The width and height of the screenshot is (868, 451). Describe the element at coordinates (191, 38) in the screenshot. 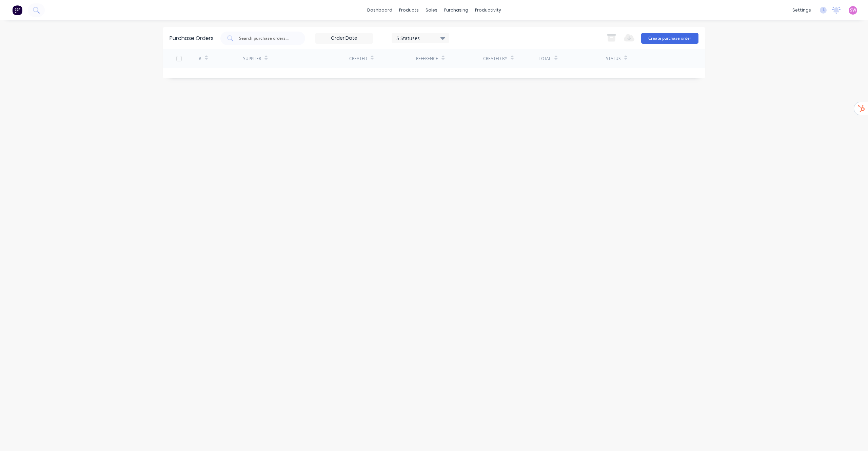

I see `div: Purchase Orders` at that location.